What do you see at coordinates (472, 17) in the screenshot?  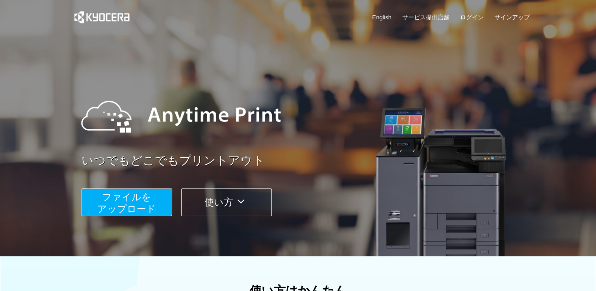 I see `a: ログイン` at bounding box center [472, 17].